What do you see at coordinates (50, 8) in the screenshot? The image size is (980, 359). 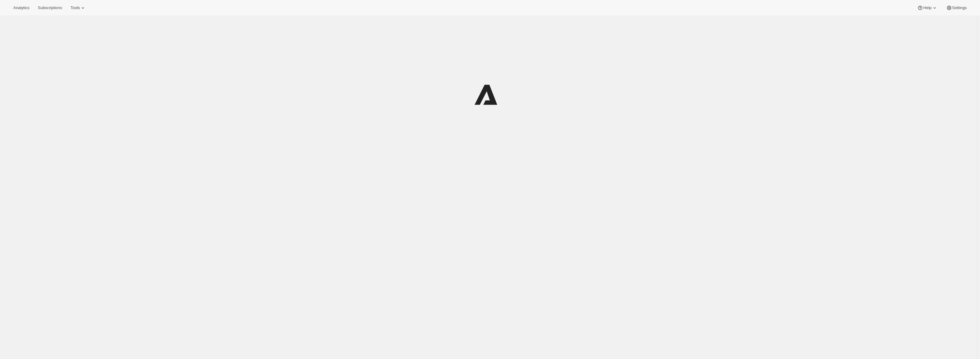 I see `button: Subscriptions` at bounding box center [50, 8].